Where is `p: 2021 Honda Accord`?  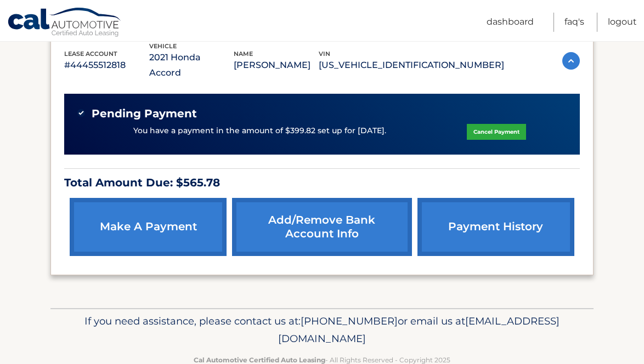
p: 2021 Honda Accord is located at coordinates (191, 65).